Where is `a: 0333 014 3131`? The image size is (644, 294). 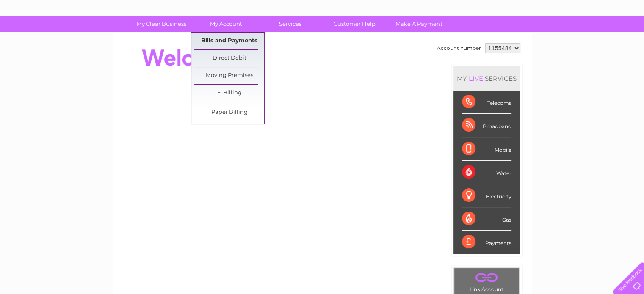
a: 0333 014 3131 is located at coordinates (514, 9).